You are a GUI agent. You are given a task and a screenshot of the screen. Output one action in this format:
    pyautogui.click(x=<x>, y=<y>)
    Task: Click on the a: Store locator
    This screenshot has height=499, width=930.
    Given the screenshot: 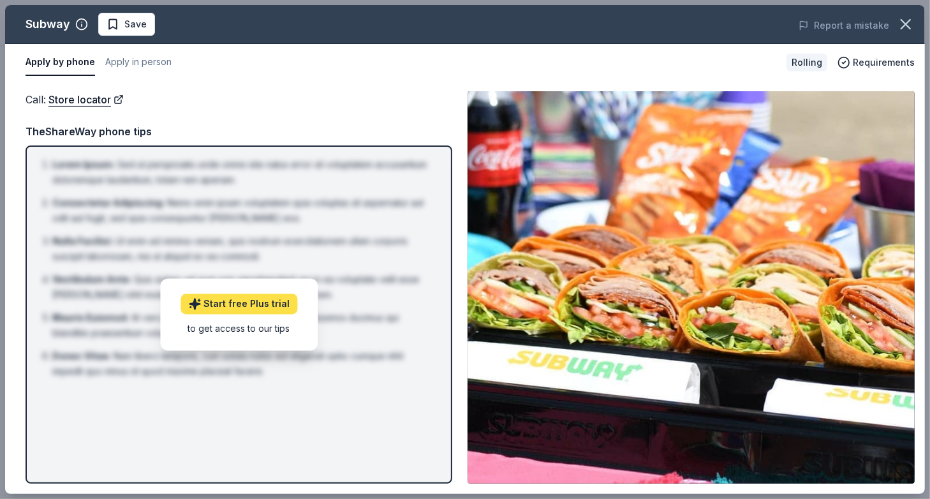 What is the action you would take?
    pyautogui.click(x=86, y=100)
    